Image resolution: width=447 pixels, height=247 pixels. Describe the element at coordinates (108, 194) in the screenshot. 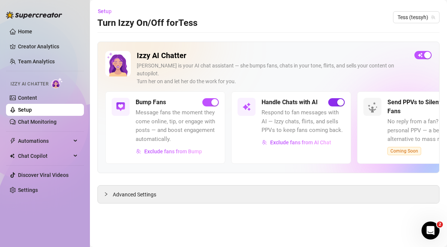

I see `div: collapsed` at that location.